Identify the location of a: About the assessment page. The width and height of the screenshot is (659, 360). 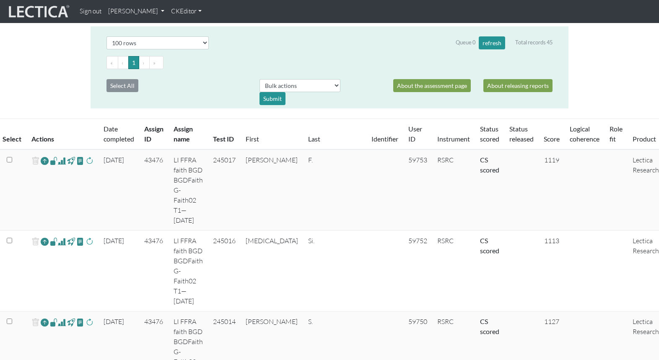
(431, 85).